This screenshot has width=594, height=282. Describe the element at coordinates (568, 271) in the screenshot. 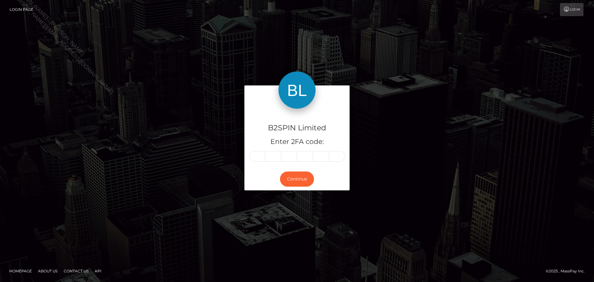

I see `div: © 2025 , MassPay Inc.` at that location.